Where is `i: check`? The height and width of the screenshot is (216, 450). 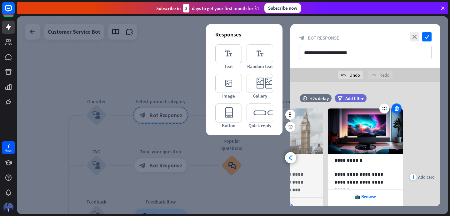 i: check is located at coordinates (426, 37).